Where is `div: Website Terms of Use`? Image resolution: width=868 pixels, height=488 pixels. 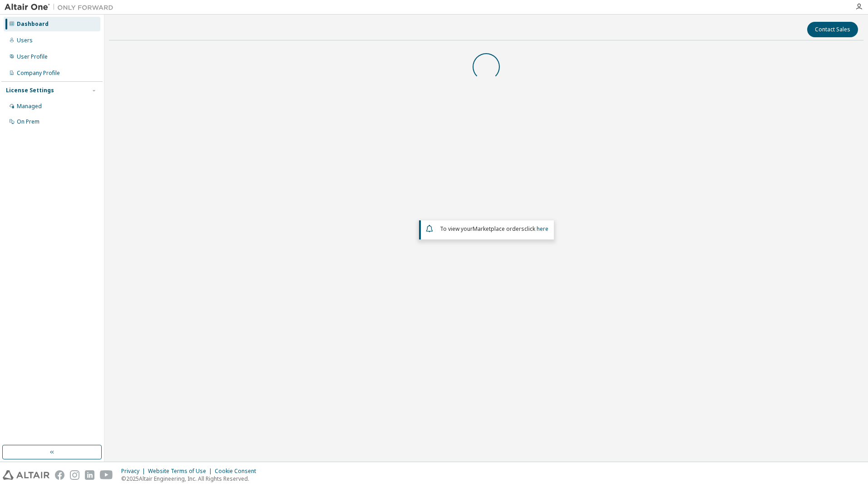
div: Website Terms of Use is located at coordinates (181, 471).